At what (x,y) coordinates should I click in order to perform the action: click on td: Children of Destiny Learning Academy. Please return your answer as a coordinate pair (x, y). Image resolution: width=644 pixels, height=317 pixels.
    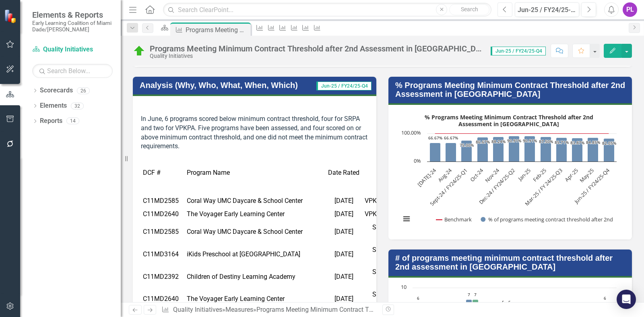
    Looking at the image, I should click on (256, 277).